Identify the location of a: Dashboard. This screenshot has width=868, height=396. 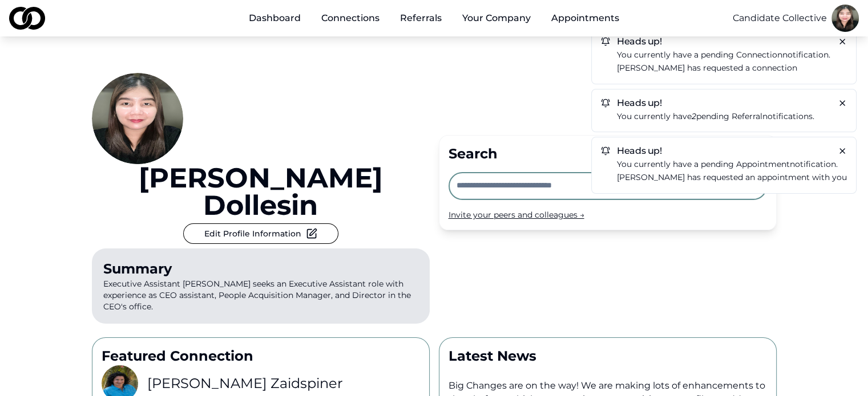
(275, 18).